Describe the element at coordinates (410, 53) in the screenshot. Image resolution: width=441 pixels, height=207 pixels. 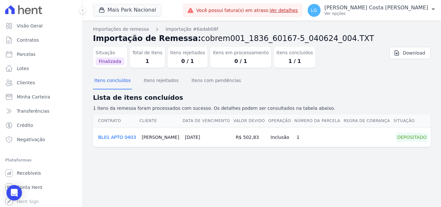
I see `a: Download` at that location.